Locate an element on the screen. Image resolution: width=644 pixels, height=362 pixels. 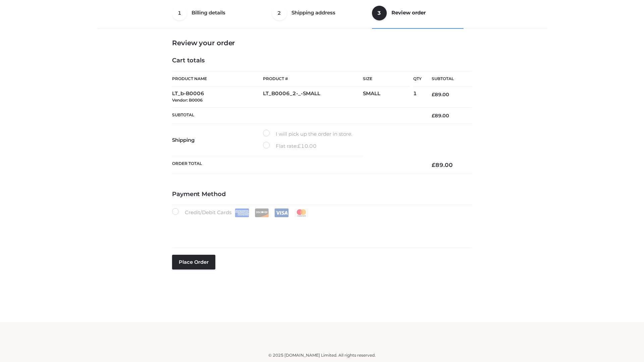
td: 1 is located at coordinates (418, 97).